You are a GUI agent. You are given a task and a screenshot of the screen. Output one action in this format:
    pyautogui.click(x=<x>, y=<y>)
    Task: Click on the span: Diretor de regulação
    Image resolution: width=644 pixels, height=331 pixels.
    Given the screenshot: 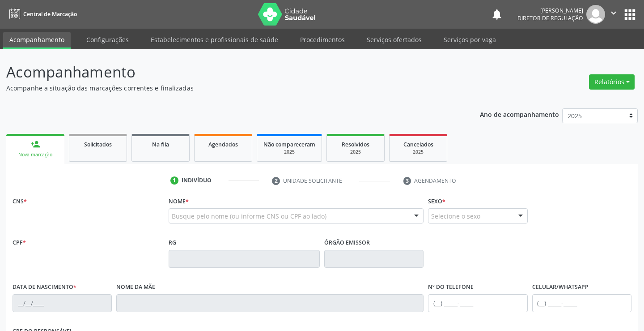 What is the action you would take?
    pyautogui.click(x=550, y=18)
    